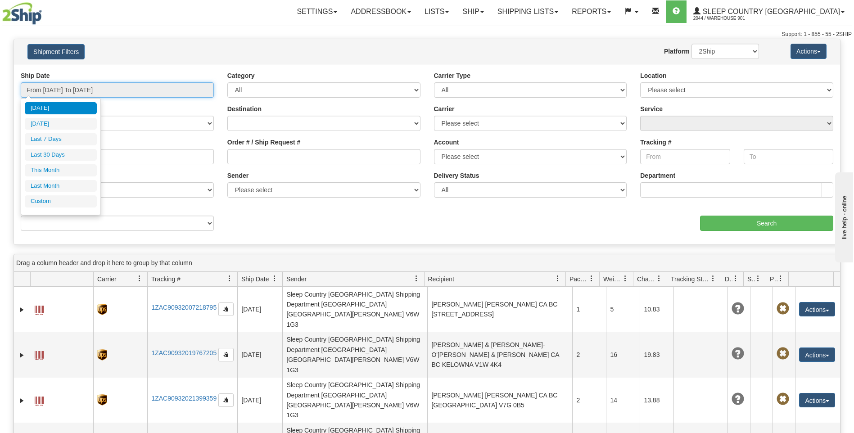  Describe the element at coordinates (447, 142) in the screenshot. I see `label: Account` at that location.